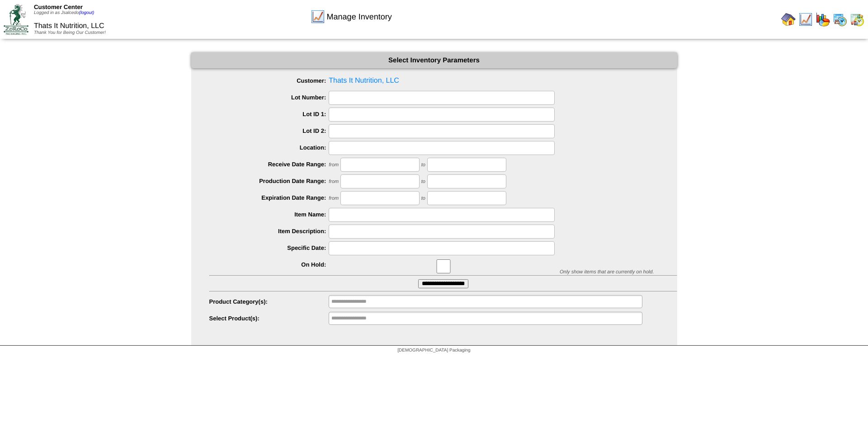  Describe the element at coordinates (269, 131) in the screenshot. I see `label: Lot ID 2:` at that location.